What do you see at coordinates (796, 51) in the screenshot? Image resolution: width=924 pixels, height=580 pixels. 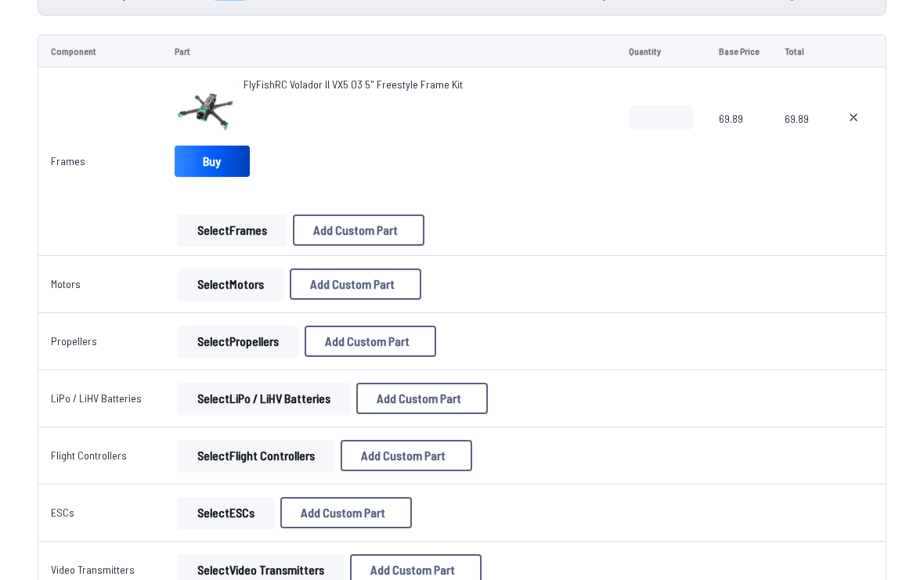 I see `td: Total` at bounding box center [796, 51].